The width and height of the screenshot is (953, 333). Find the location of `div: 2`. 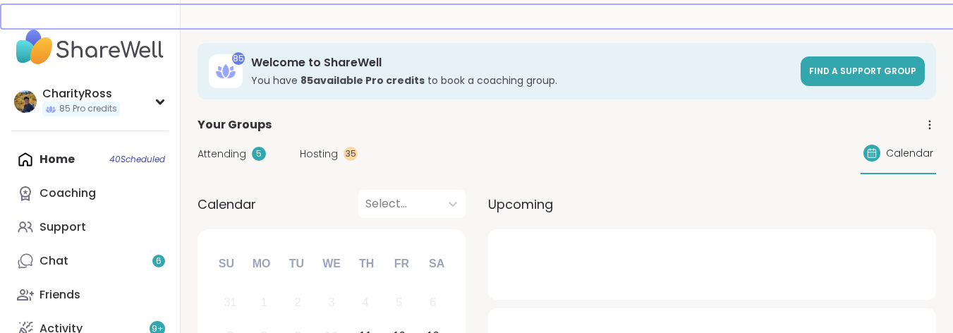

div: 2 is located at coordinates (298, 302).